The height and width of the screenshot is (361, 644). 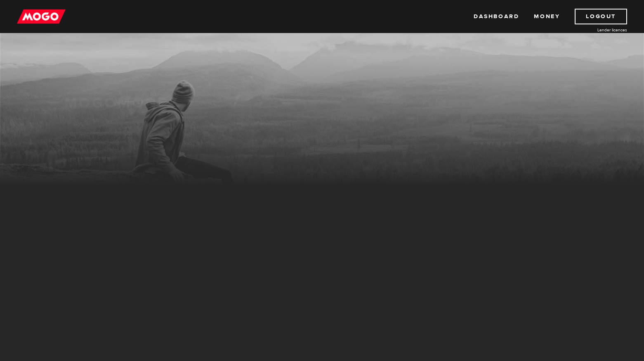 What do you see at coordinates (234, 257) in the screenshot?
I see `h2: MogoMoney` at bounding box center [234, 257].